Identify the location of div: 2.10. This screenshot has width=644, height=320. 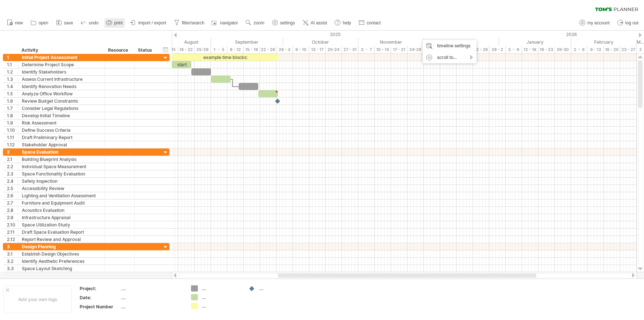
(12, 225).